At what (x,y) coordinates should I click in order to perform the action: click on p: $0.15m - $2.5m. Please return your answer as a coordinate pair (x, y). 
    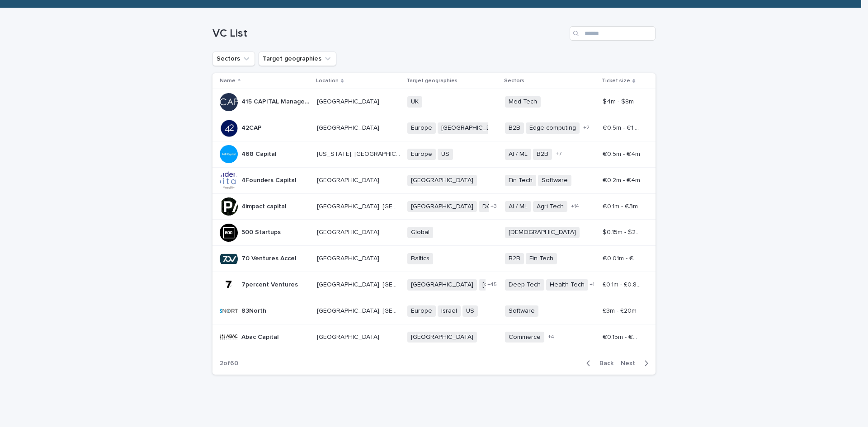
    Looking at the image, I should click on (623, 232).